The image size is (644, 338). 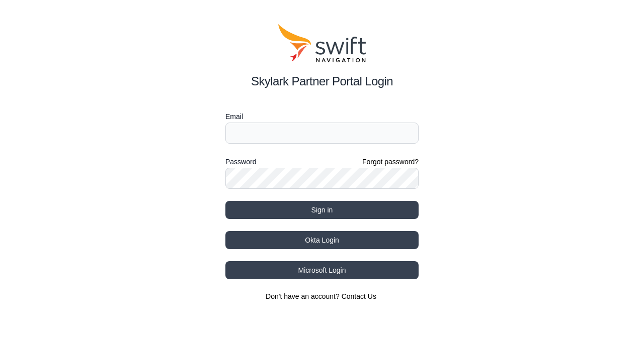 What do you see at coordinates (322, 240) in the screenshot?
I see `button: Okta Login` at bounding box center [322, 240].